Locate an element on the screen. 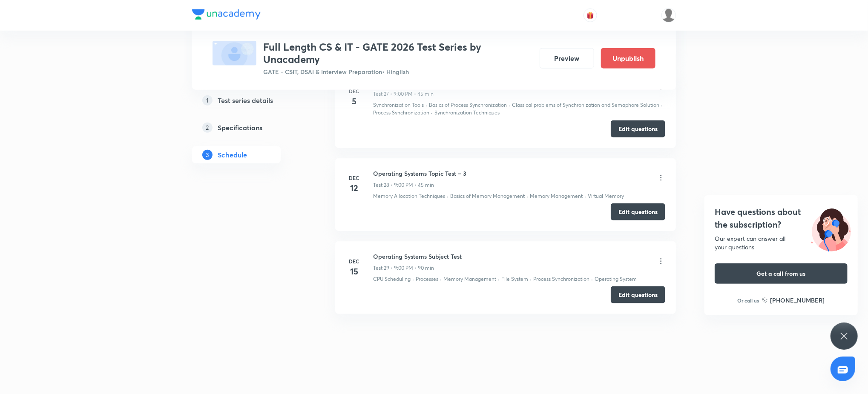  p: File System is located at coordinates (514, 279).